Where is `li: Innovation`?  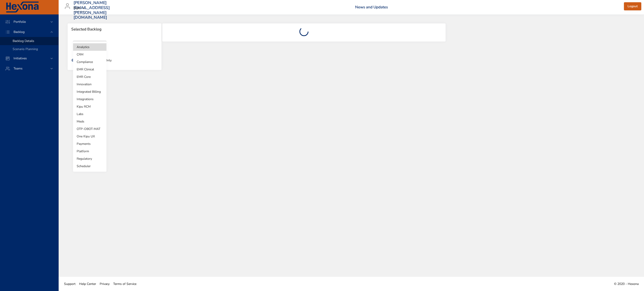 li: Innovation is located at coordinates (90, 84).